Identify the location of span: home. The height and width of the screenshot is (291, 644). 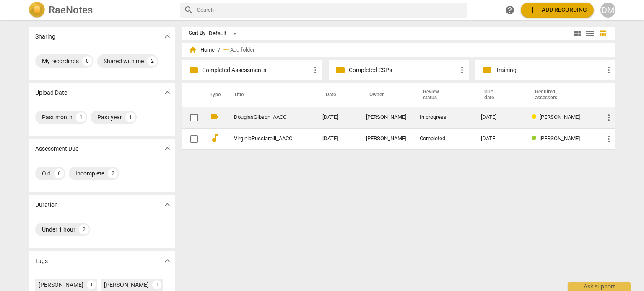
(193, 50).